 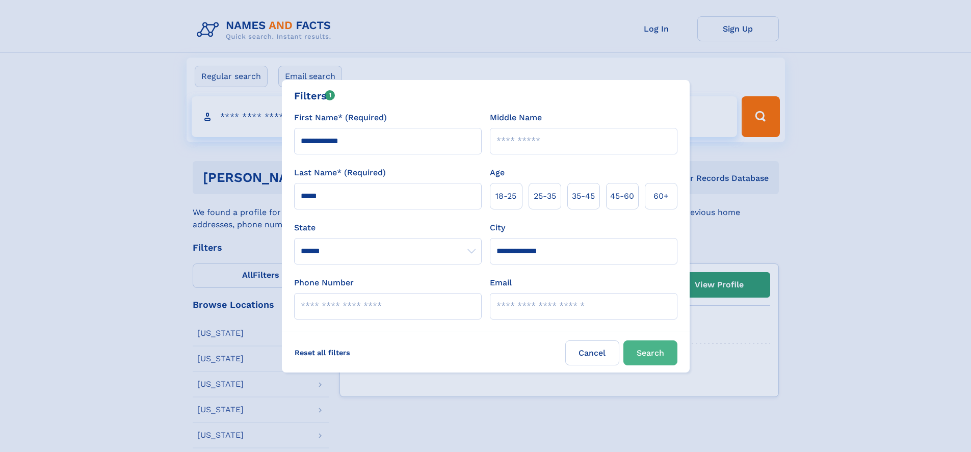 I want to click on span: 25‑35, so click(x=545, y=196).